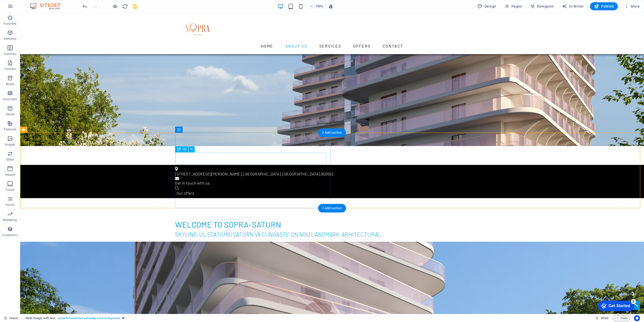 This screenshot has width=644, height=322. What do you see at coordinates (11, 318) in the screenshot?
I see `a: Click to cancel selection. Double-click to open Pages` at bounding box center [11, 318].